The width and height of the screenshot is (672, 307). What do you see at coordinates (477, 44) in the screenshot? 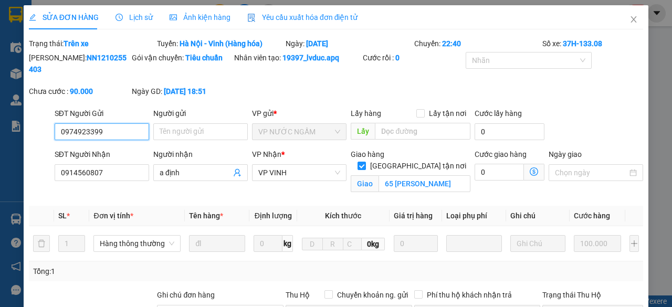
I see `div: Chuyến:` at bounding box center [477, 44].